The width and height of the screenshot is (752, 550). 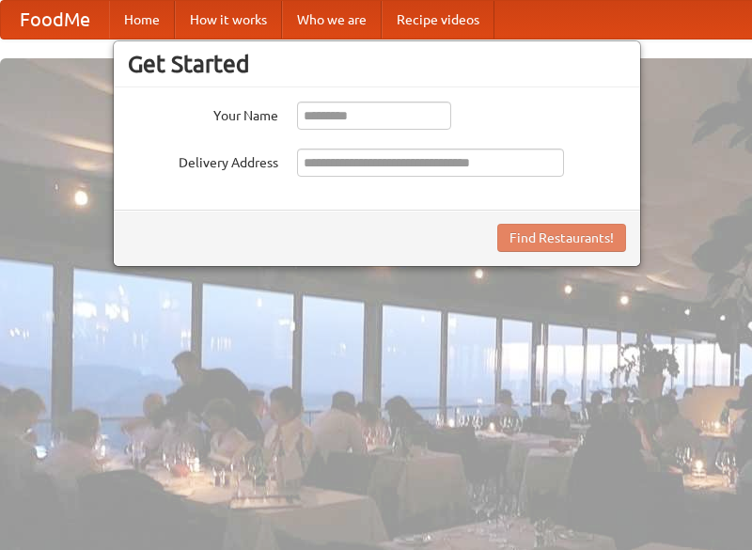 What do you see at coordinates (203, 160) in the screenshot?
I see `label: Delivery Address` at bounding box center [203, 160].